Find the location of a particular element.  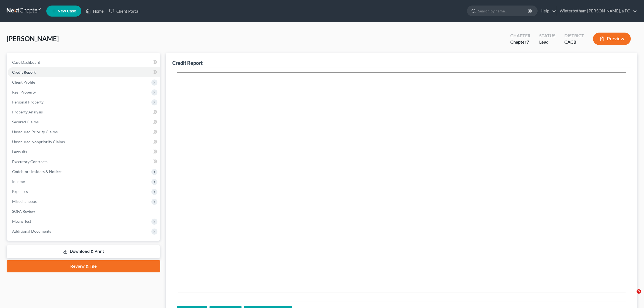

span: Miscellaneous is located at coordinates (24, 201).